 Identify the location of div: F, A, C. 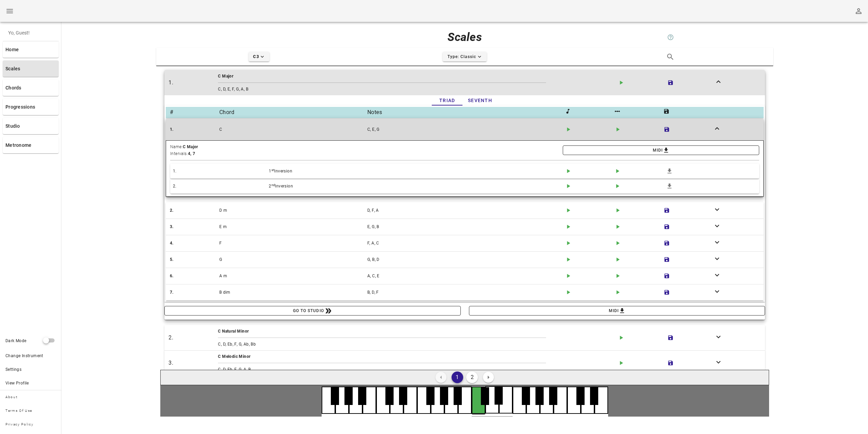
(465, 243).